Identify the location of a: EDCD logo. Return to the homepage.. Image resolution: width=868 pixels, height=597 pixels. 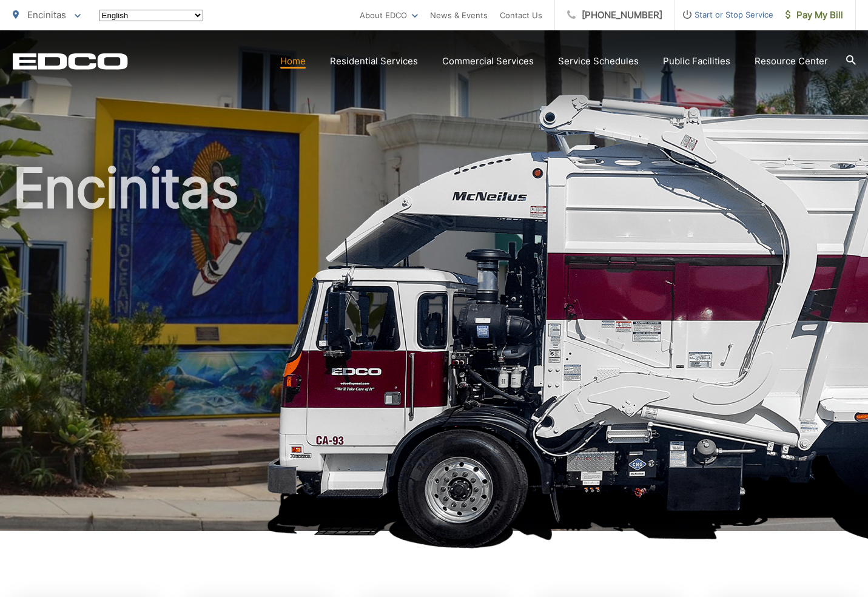
(71, 61).